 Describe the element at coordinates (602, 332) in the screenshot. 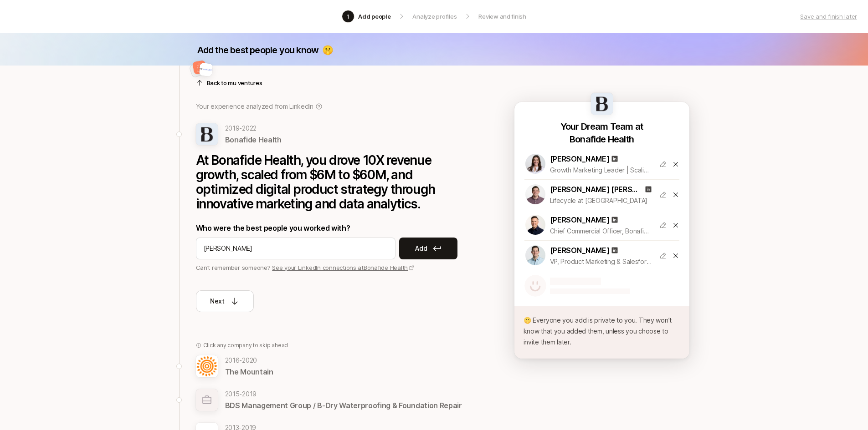

I see `p: 🤫 Everyone you add is private to you. They won’t know that you added them, unless you choose to i...` at that location.